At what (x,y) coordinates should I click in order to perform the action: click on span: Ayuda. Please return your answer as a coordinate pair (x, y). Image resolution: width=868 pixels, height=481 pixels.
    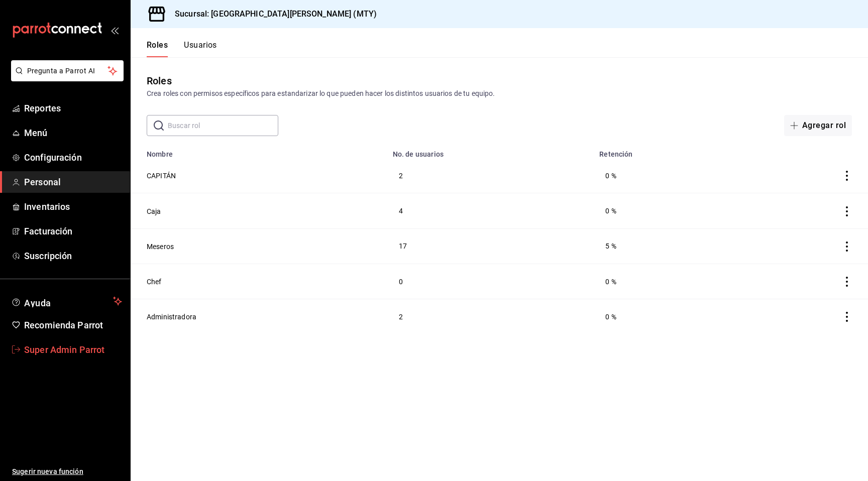
    Looking at the image, I should click on (66, 301).